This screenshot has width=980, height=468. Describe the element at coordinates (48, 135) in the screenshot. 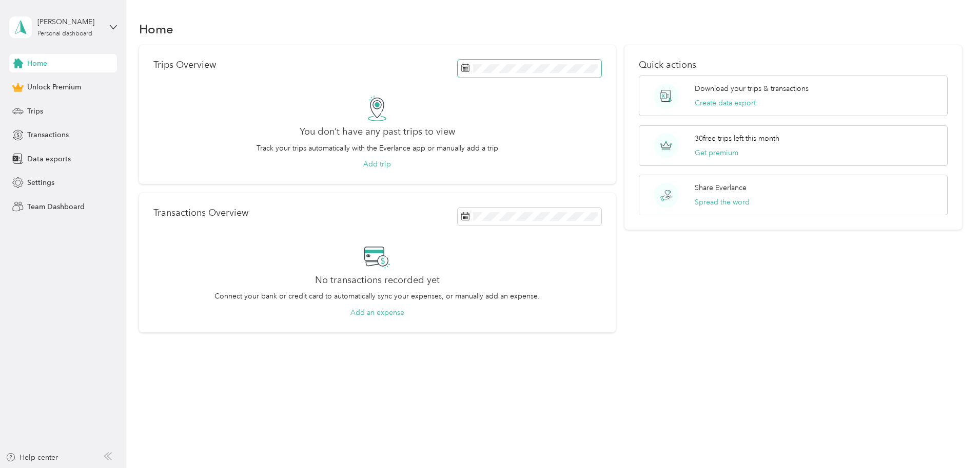

I see `span: Transactions` at that location.